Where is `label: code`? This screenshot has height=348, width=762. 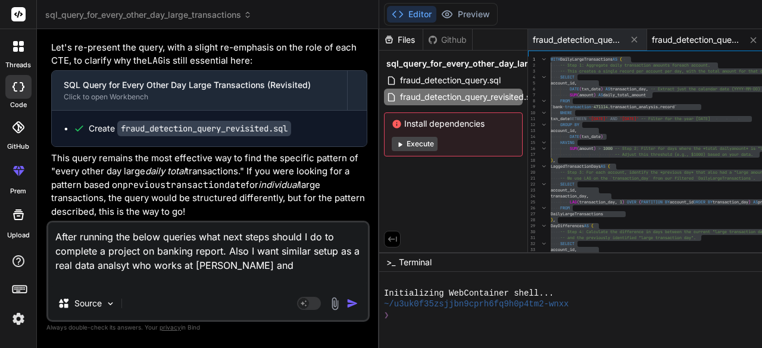
label: code is located at coordinates (18, 105).